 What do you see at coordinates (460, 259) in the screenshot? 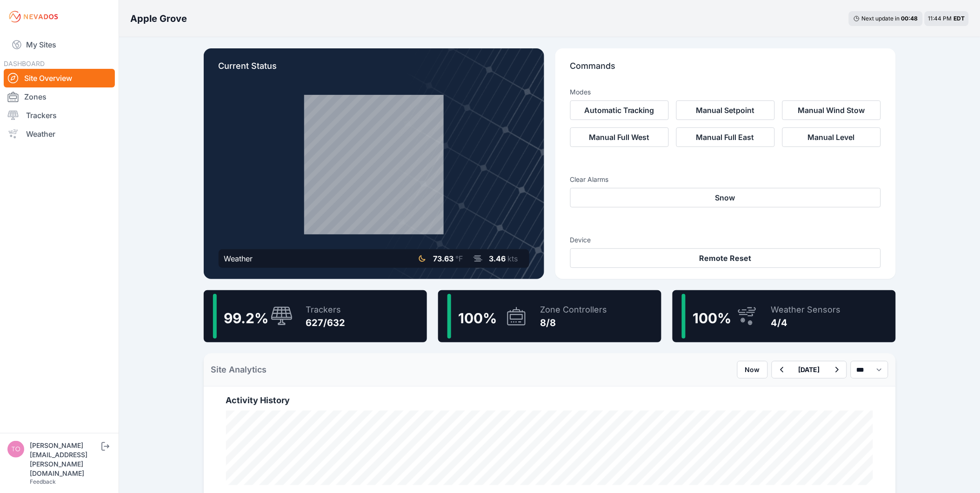
I see `span: °F` at bounding box center [460, 259].